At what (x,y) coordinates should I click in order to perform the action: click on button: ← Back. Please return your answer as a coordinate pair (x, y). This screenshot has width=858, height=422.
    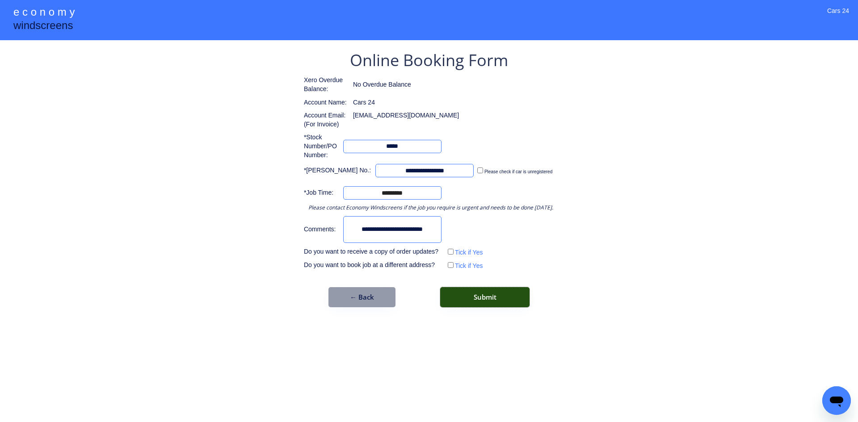
    Looking at the image, I should click on (362, 297).